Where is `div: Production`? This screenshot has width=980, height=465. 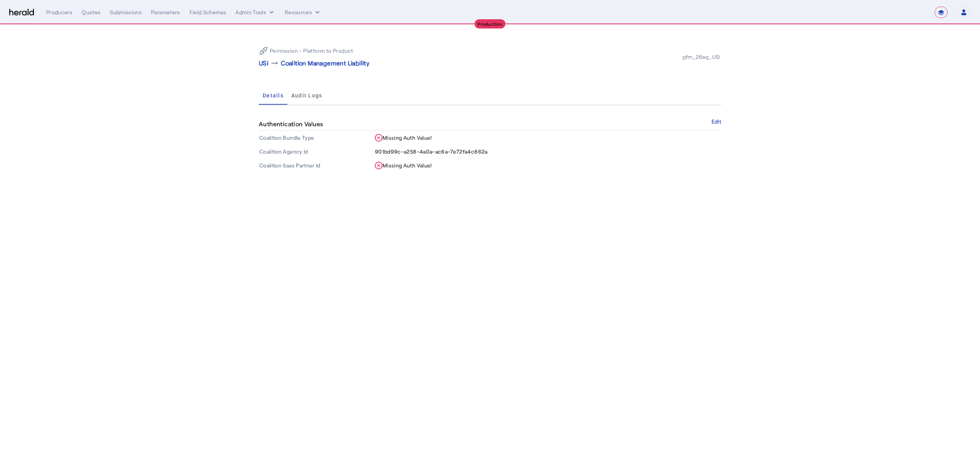
div: Production is located at coordinates (490, 24).